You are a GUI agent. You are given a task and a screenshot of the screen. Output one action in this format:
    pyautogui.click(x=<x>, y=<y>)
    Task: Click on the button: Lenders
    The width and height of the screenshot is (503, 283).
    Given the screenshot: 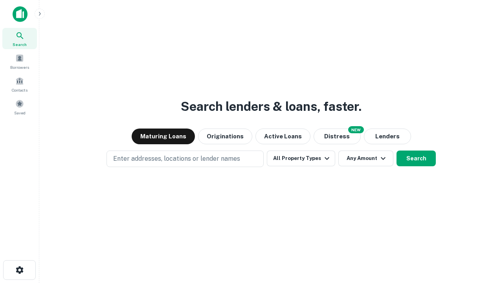 What is the action you would take?
    pyautogui.click(x=387, y=136)
    